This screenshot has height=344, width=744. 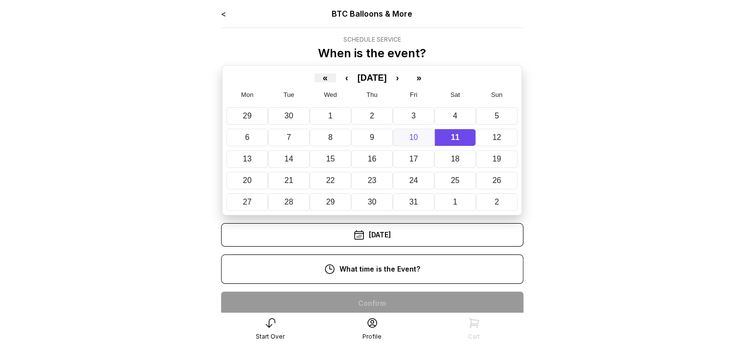 I want to click on abbr: October 19, 2025, so click(x=497, y=158).